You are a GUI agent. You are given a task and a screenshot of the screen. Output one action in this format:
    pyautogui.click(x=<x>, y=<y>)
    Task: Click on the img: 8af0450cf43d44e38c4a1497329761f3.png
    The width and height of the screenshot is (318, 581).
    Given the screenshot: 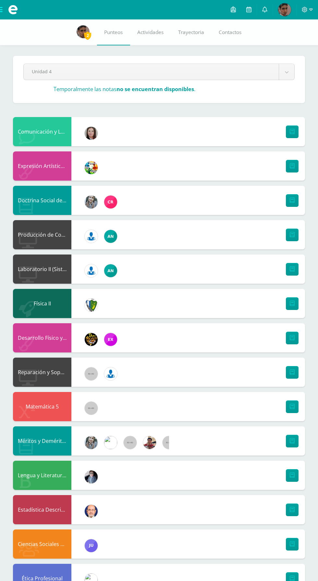 What is the action you would take?
    pyautogui.click(x=91, y=133)
    